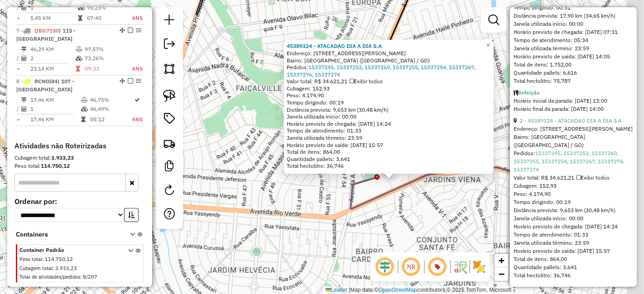 The image size is (644, 294). What do you see at coordinates (308, 88) in the screenshot?
I see `span: Cubagem: 152,93` at bounding box center [308, 88].